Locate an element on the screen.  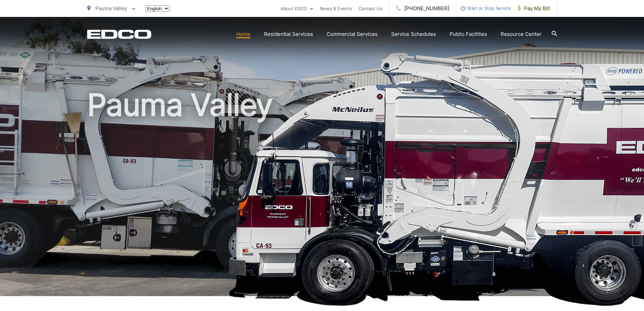
a: Resource Center is located at coordinates (520, 34).